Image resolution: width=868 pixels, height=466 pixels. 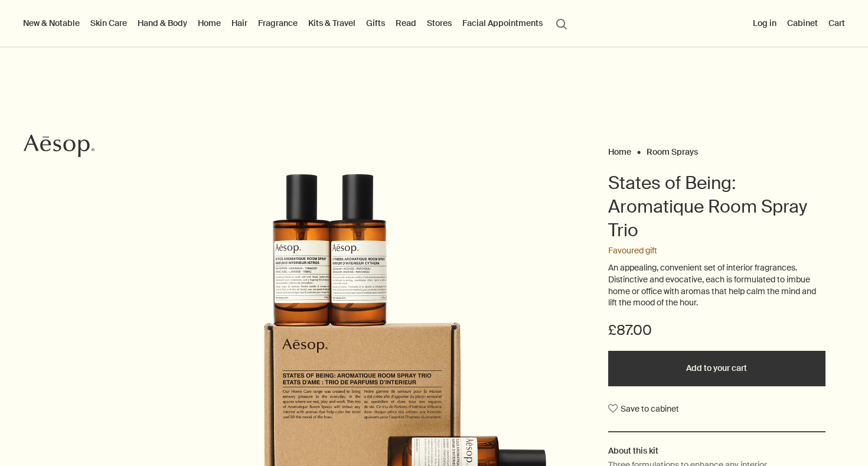 I want to click on a: Hand & Body, so click(x=162, y=23).